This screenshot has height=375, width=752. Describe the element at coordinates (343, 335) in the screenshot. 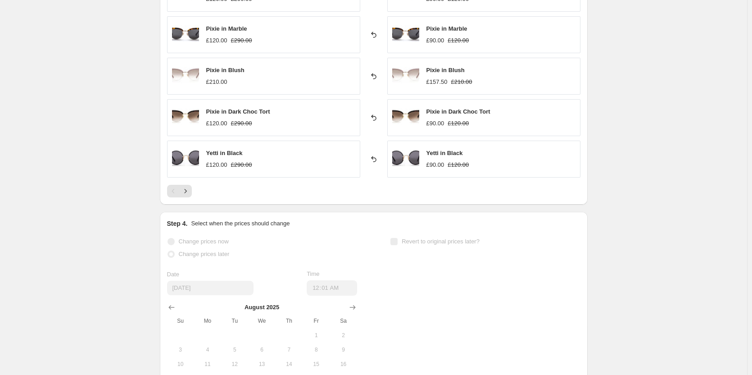

I see `span: 2` at that location.